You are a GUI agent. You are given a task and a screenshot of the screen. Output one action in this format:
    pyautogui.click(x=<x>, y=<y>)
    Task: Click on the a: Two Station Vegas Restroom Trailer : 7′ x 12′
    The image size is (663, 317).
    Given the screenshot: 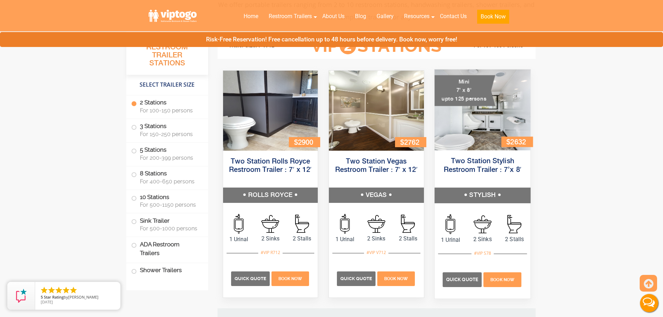 What is the action you would take?
    pyautogui.click(x=376, y=166)
    